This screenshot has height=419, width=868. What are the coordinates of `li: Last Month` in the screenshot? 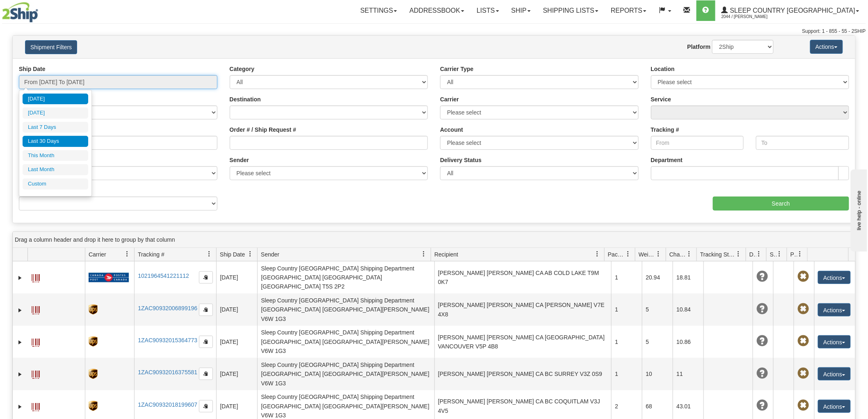 It's located at (55, 170).